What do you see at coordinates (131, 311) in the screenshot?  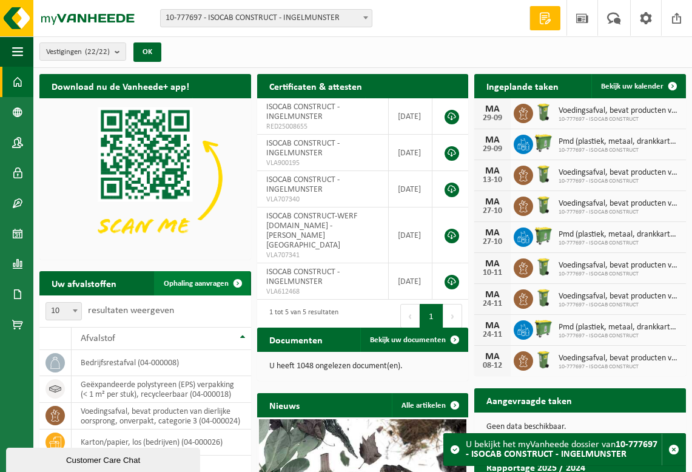 I see `label: resultaten weergeven` at bounding box center [131, 311].